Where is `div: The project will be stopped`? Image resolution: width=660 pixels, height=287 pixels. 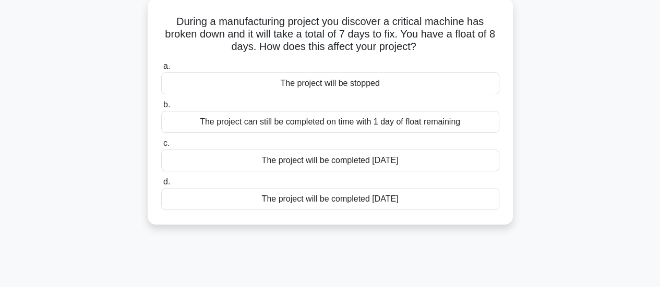
div: The project will be stopped is located at coordinates (330, 83).